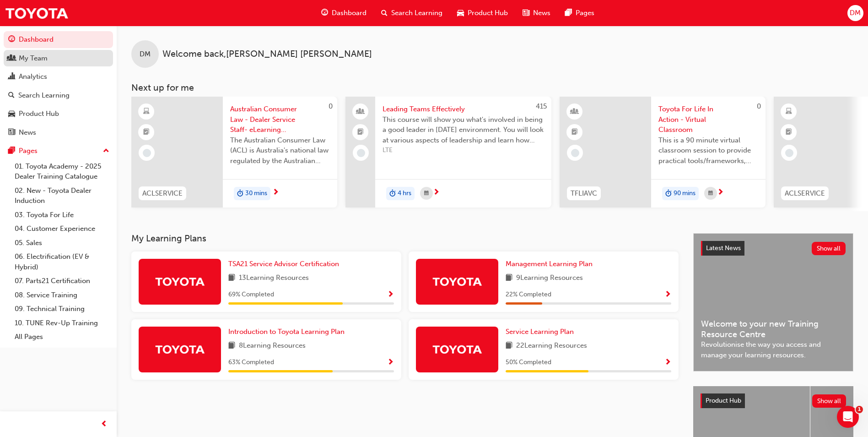  What do you see at coordinates (493, 87) in the screenshot?
I see `h3: Next up for me` at bounding box center [493, 87].